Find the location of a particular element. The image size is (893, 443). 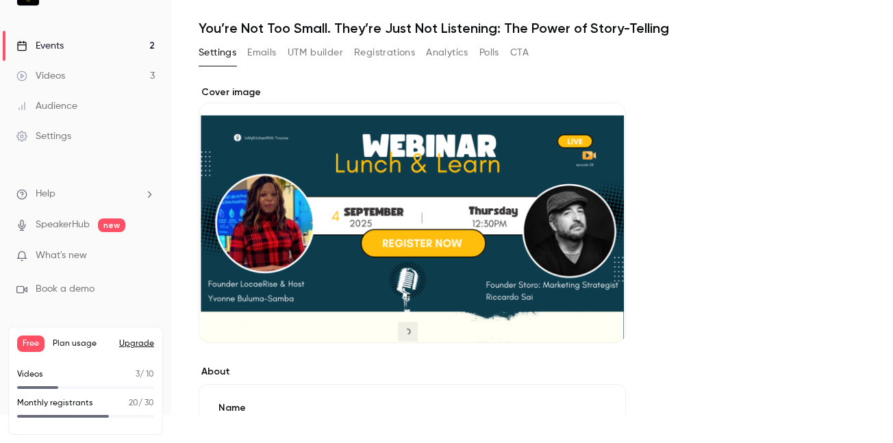

button: Polls is located at coordinates (489, 53).